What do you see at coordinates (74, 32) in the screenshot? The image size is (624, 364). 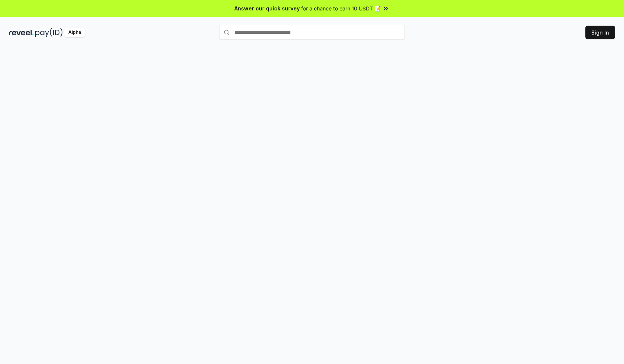 I see `div: Alpha` at bounding box center [74, 32].